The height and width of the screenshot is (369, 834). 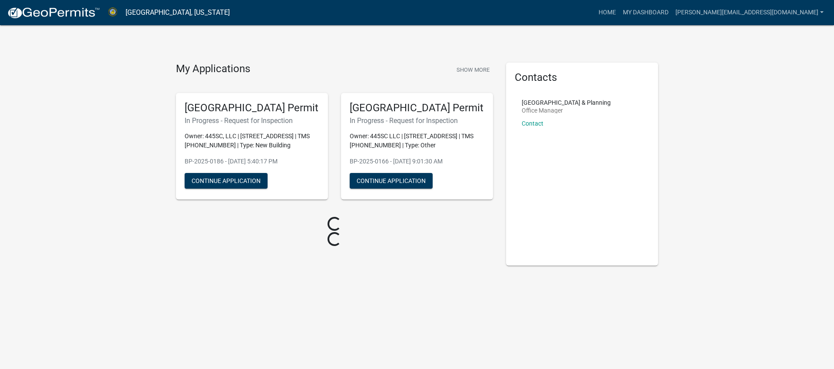 What do you see at coordinates (646, 13) in the screenshot?
I see `a: My Dashboard` at bounding box center [646, 13].